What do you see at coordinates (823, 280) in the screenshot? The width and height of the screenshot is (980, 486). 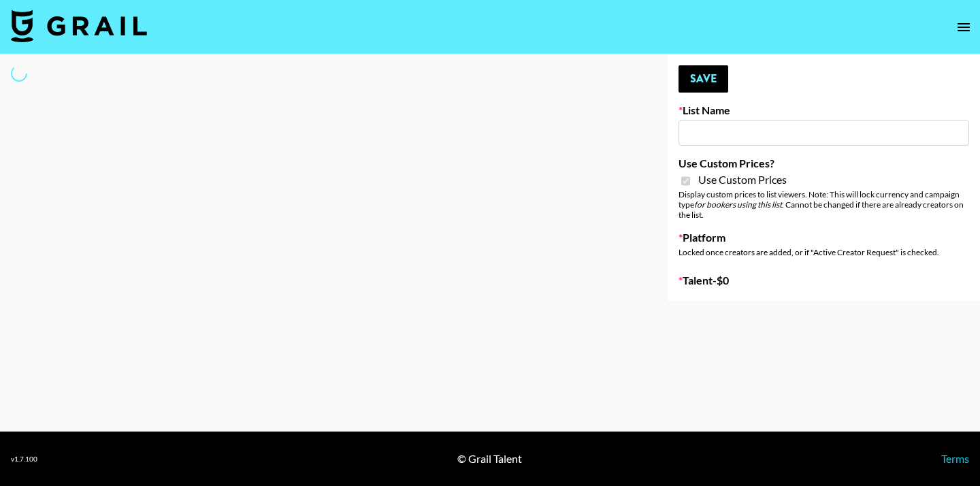 I see `label: Talent - $ 0` at bounding box center [823, 280].